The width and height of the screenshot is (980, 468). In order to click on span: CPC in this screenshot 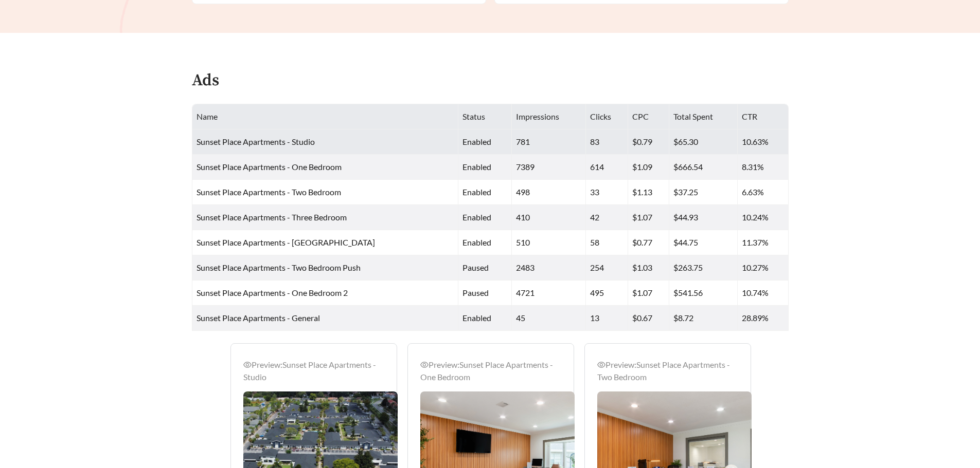, I will do `click(640, 116)`.